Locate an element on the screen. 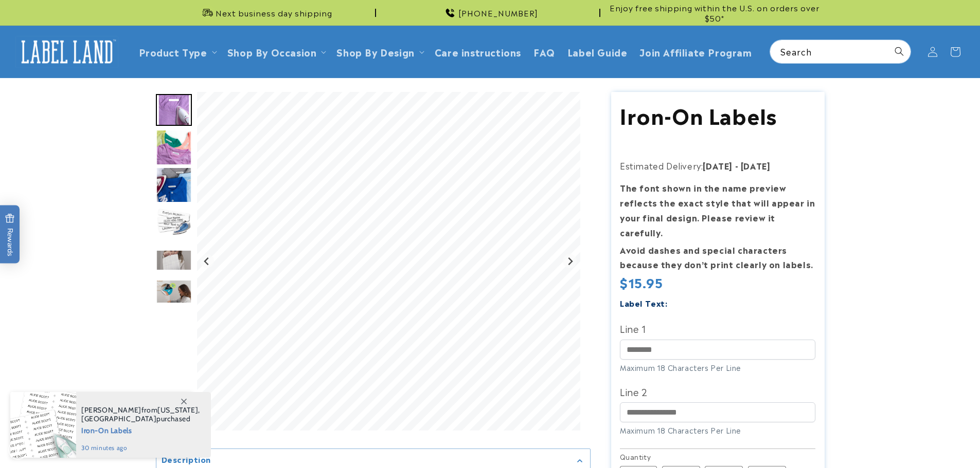 This screenshot has width=980, height=468. span: Label Guide is located at coordinates (597, 51).